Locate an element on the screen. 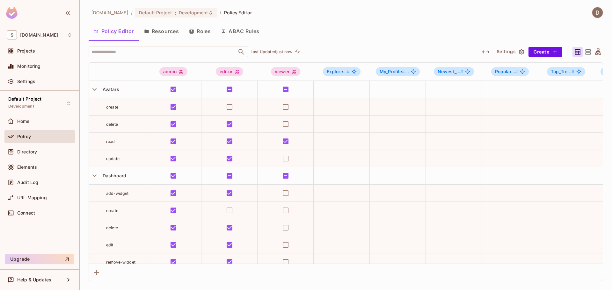  button: Settings is located at coordinates (510, 52).